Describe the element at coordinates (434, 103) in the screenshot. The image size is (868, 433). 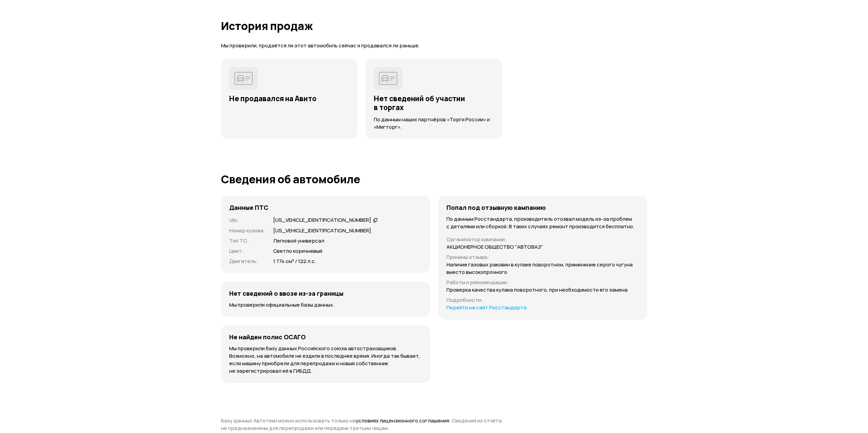
I see `h3: Нет сведений об участии в торгах` at that location.